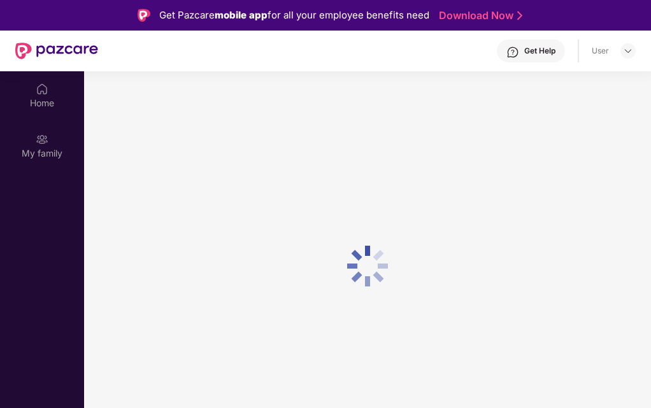 The image size is (651, 408). What do you see at coordinates (539, 51) in the screenshot?
I see `div: Get Help` at bounding box center [539, 51].